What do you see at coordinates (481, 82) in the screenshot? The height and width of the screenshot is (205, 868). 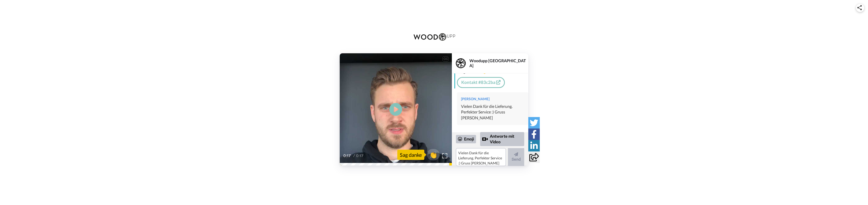 I see `a: Kontakt #83c2ba` at bounding box center [481, 82].